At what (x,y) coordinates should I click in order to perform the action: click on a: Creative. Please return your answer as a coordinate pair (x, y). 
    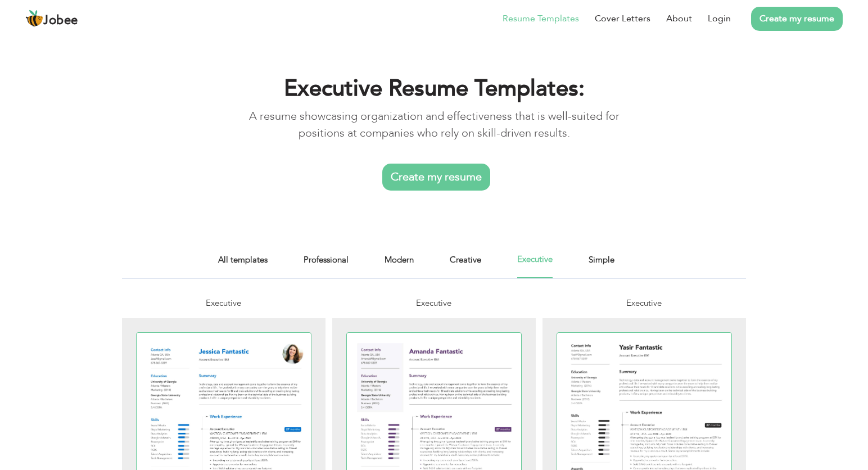
    Looking at the image, I should click on (465, 265).